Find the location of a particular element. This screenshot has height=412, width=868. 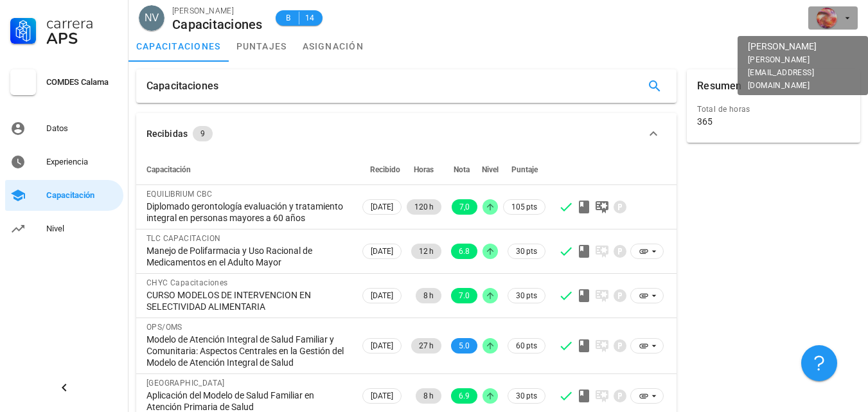

span: Nota is located at coordinates (462, 170).